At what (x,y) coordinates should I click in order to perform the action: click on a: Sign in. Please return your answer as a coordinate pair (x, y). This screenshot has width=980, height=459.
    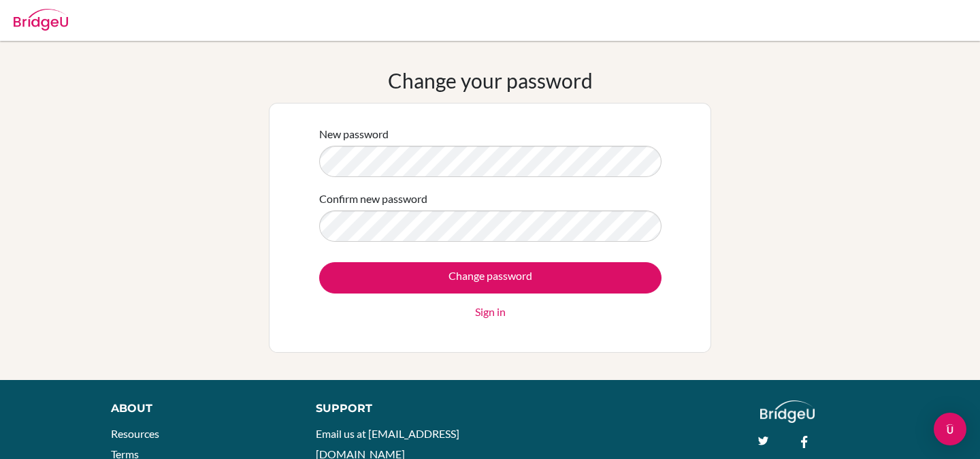
    Looking at the image, I should click on (490, 312).